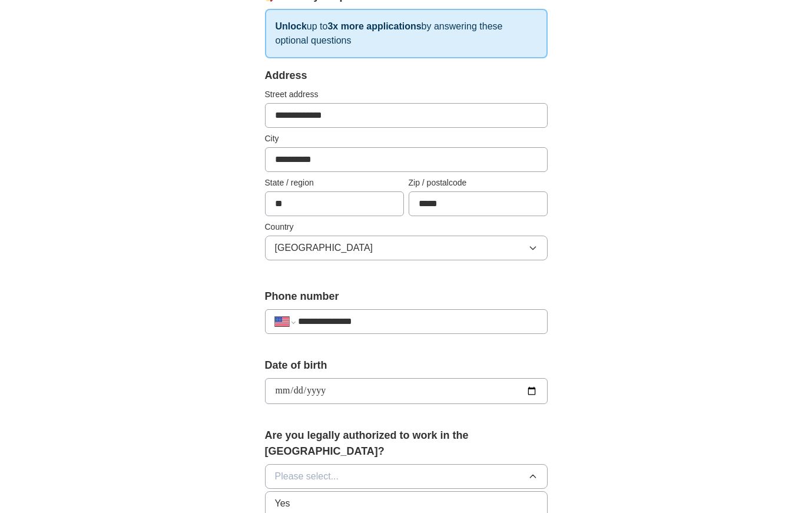  I want to click on span: Please select..., so click(307, 476).